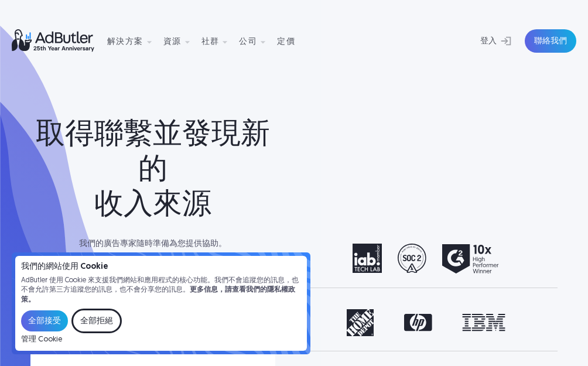  What do you see at coordinates (211, 42) in the screenshot?
I see `font: 社群` at bounding box center [211, 42].